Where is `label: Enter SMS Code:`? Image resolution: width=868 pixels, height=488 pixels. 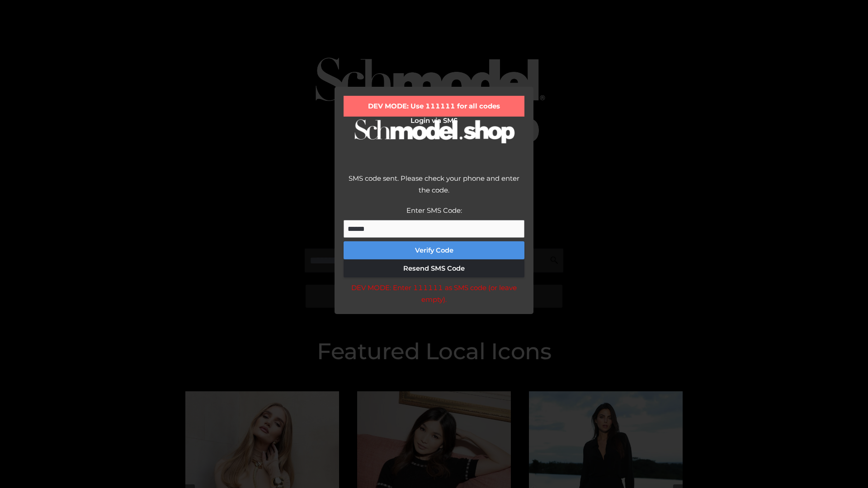
label: Enter SMS Code: is located at coordinates (434, 210).